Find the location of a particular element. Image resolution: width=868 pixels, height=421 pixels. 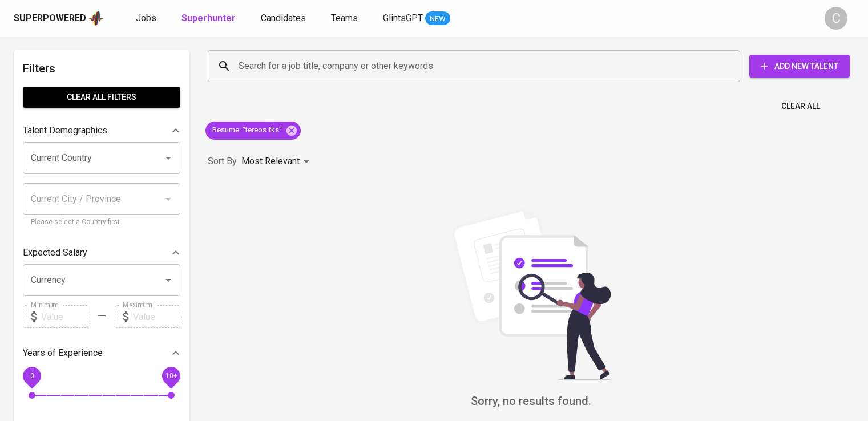

p: Most Relevant is located at coordinates (270, 161).